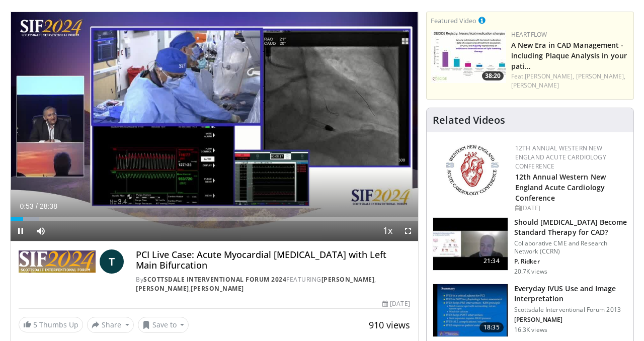 This screenshot has height=341, width=644. I want to click on a: 18:35 Everyday IVUS Use and Image Interpretation Scottsdale Interventional Forum 2013 [PERSON_NAM..., so click(530, 311).